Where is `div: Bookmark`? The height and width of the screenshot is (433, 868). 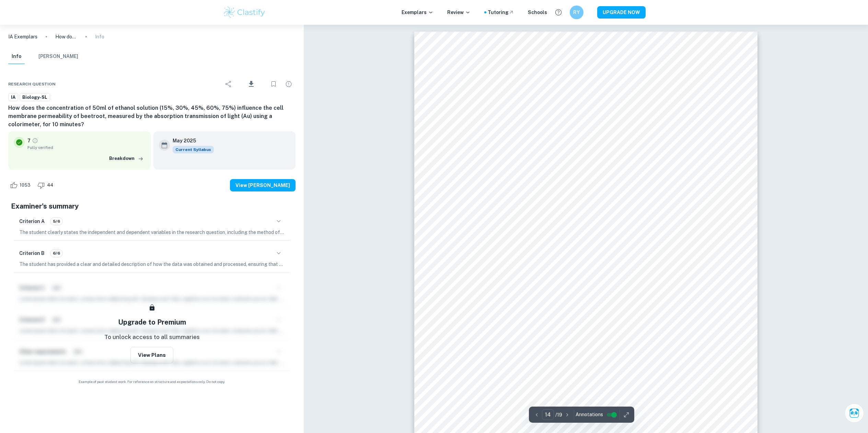
div: Bookmark is located at coordinates (274, 85).